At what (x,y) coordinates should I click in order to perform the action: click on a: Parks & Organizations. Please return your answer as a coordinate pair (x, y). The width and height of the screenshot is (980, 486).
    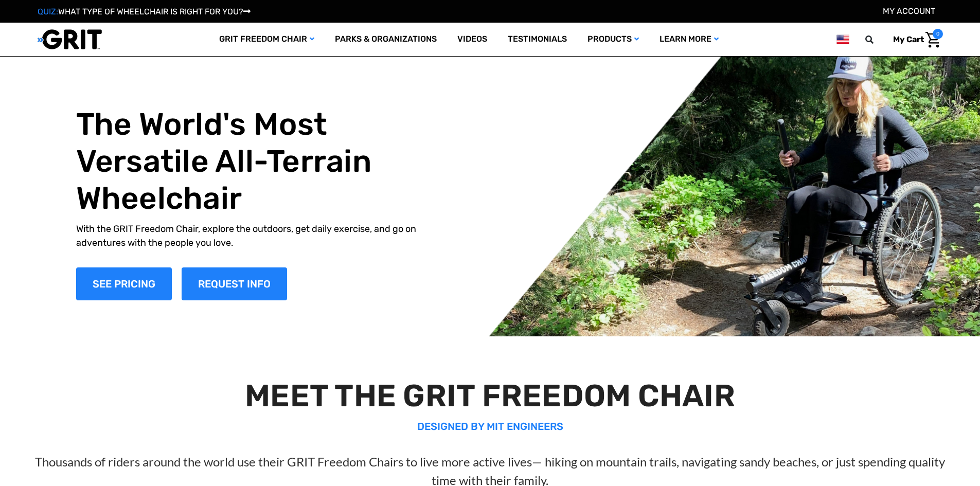
    Looking at the image, I should click on (386, 39).